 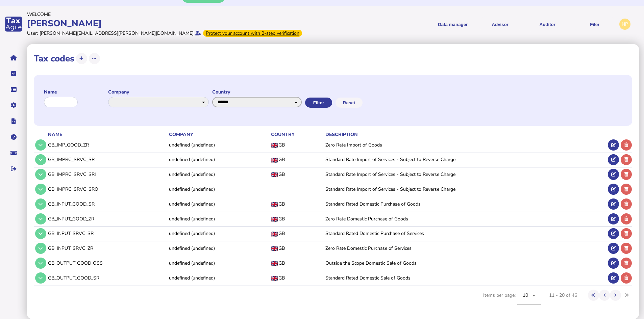 I want to click on td: Zero Rate Import of Goods, so click(x=465, y=145).